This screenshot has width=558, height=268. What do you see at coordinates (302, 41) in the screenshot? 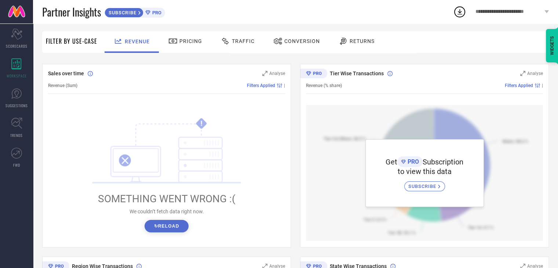
I see `span: Conversion` at bounding box center [302, 41].